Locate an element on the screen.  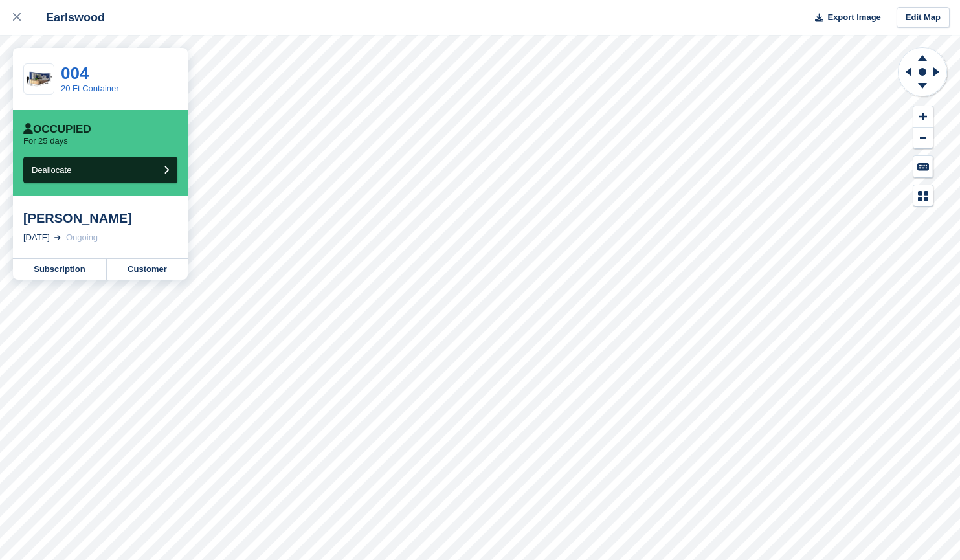
button: Deallocate is located at coordinates (100, 169).